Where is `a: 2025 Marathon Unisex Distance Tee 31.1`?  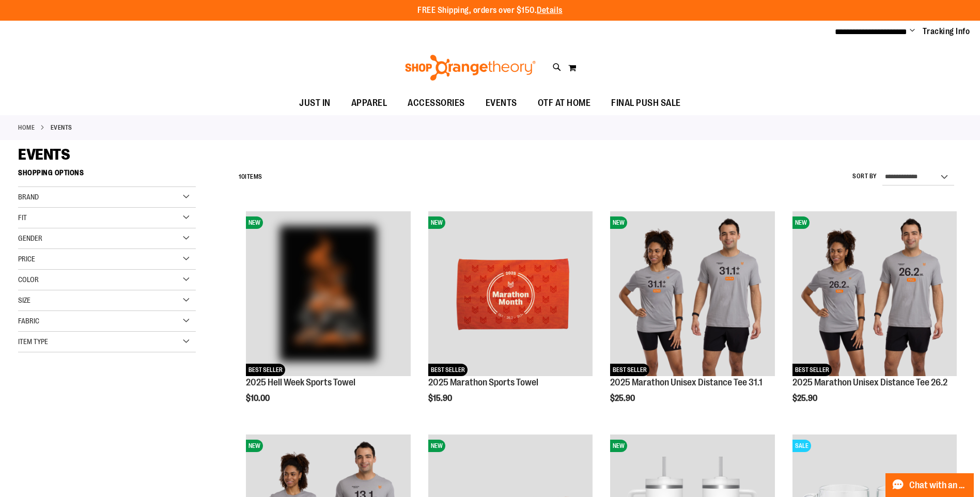 a: 2025 Marathon Unisex Distance Tee 31.1 is located at coordinates (686, 382).